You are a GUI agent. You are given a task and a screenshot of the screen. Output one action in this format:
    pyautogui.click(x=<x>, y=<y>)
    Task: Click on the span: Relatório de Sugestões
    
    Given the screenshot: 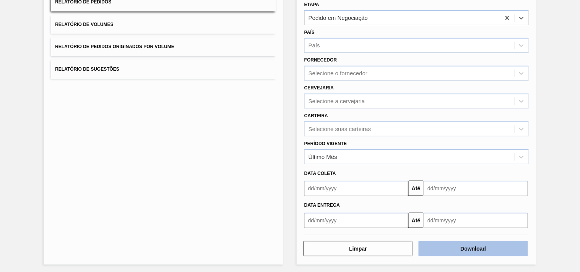 What is the action you would take?
    pyautogui.click(x=87, y=69)
    